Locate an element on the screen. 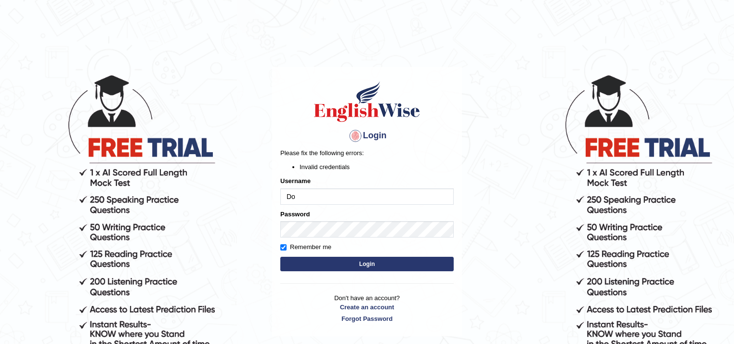 The width and height of the screenshot is (734, 344). img: Logo of English Wise sign in for intelligent practice with AI is located at coordinates (367, 102).